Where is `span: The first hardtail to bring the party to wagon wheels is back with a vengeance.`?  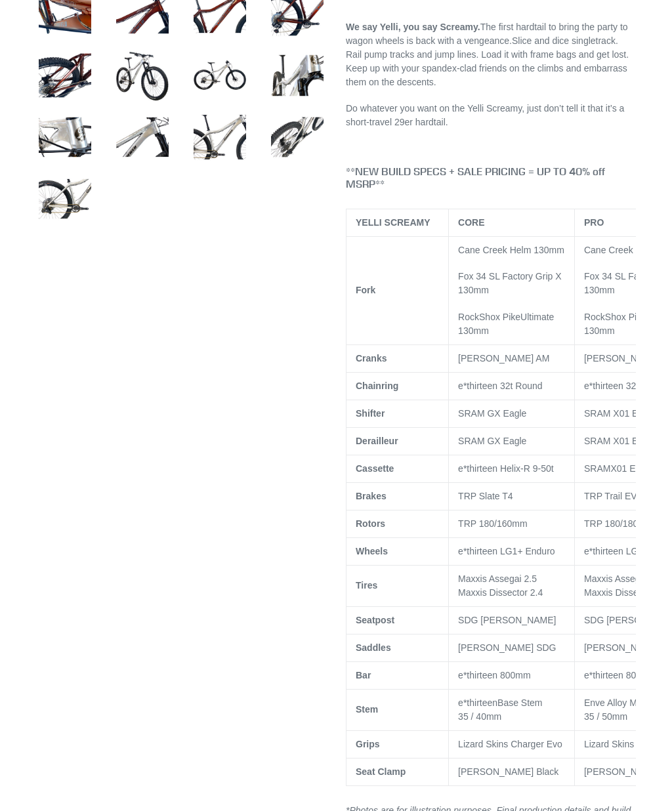 span: The first hardtail to bring the party to wagon wheels is back with a vengeance. is located at coordinates (487, 33).